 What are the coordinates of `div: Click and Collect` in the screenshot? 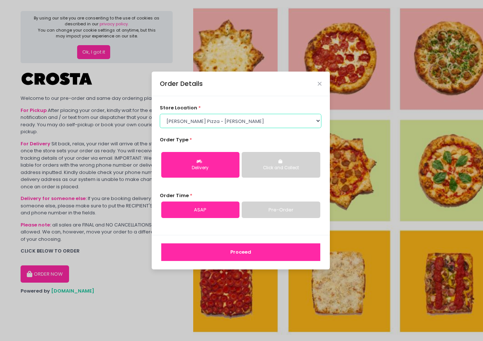 It's located at (281, 168).